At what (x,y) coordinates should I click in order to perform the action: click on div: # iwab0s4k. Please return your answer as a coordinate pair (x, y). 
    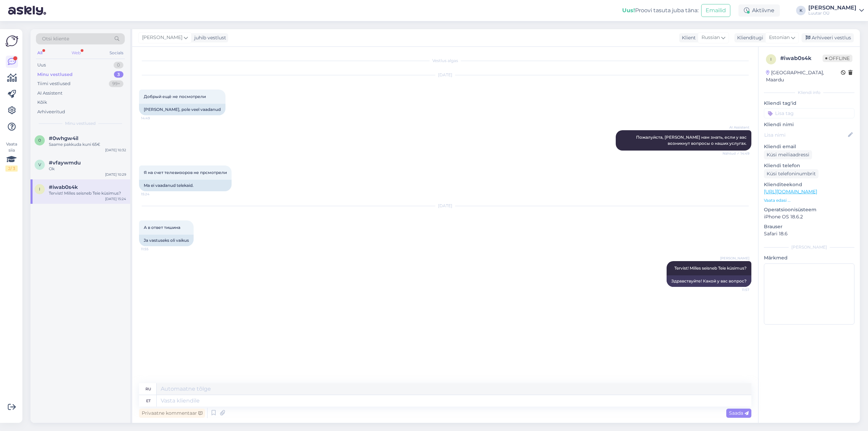
    Looking at the image, I should click on (801, 58).